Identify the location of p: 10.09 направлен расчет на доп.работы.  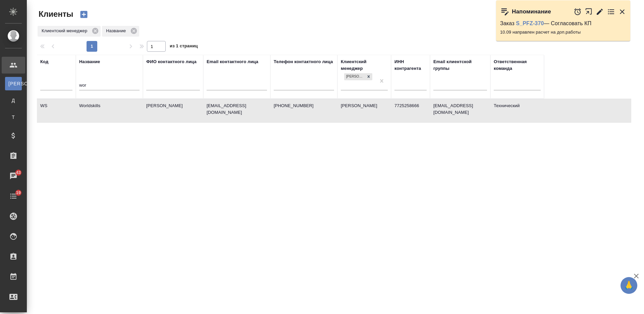
(563, 32).